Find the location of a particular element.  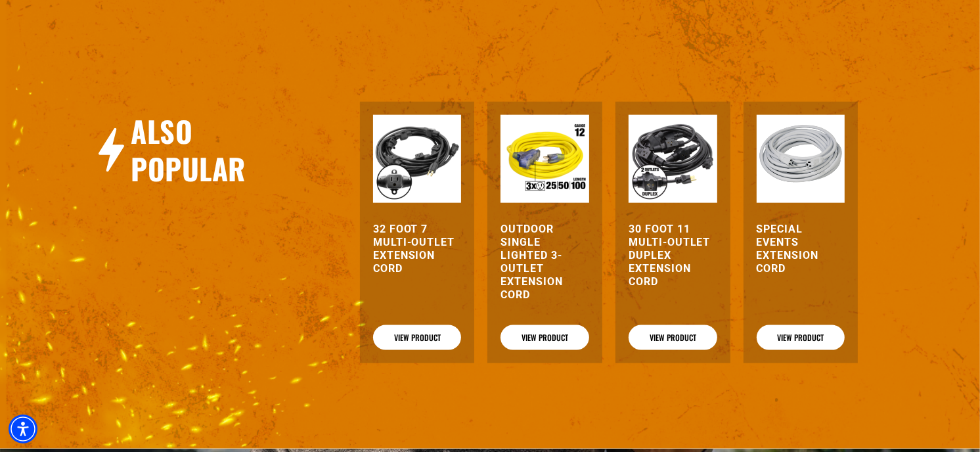

img: Outdoor Single Lighted 3-Outlet Extension Cord is located at coordinates (545, 159).